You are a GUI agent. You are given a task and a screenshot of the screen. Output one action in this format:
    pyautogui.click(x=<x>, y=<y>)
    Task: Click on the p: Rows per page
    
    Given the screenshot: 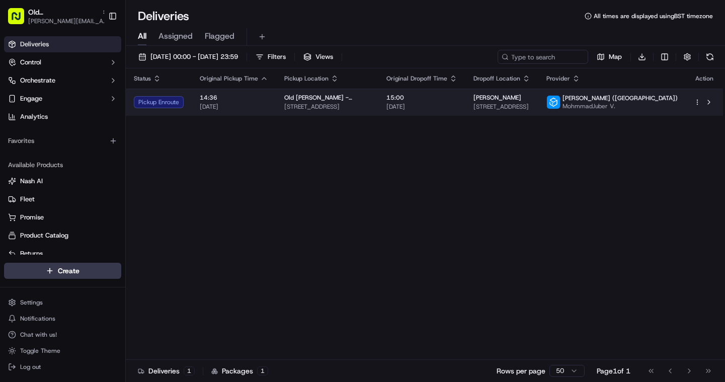 What is the action you would take?
    pyautogui.click(x=521, y=371)
    